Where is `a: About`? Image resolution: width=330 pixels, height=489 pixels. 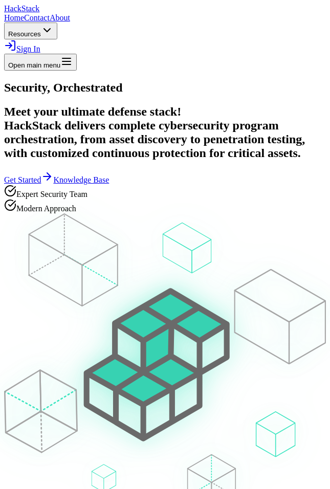
a: About is located at coordinates (60, 17).